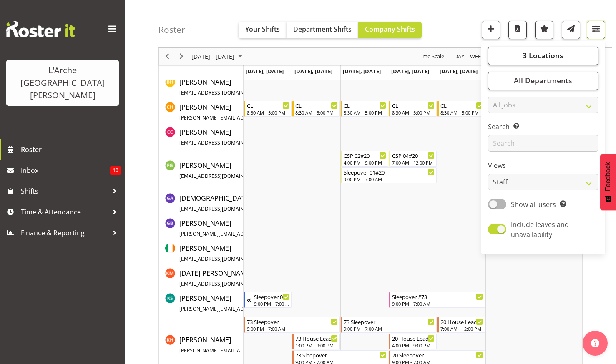 This screenshot has width=616, height=364. I want to click on button: Add a new shift, so click(491, 30).